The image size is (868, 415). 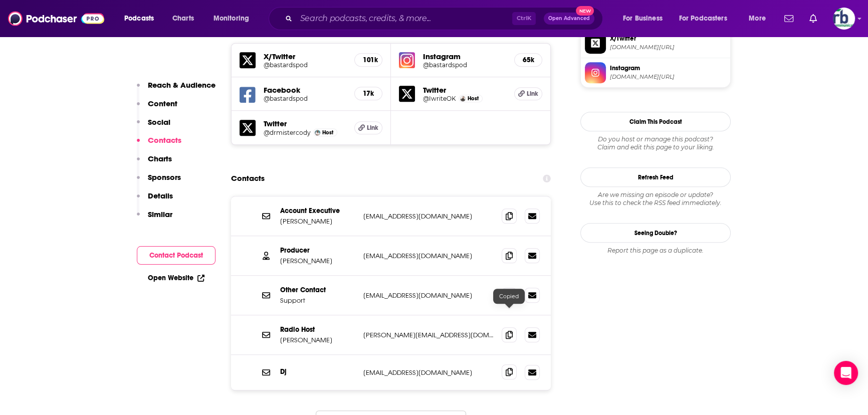 I want to click on p: Contacts, so click(x=164, y=140).